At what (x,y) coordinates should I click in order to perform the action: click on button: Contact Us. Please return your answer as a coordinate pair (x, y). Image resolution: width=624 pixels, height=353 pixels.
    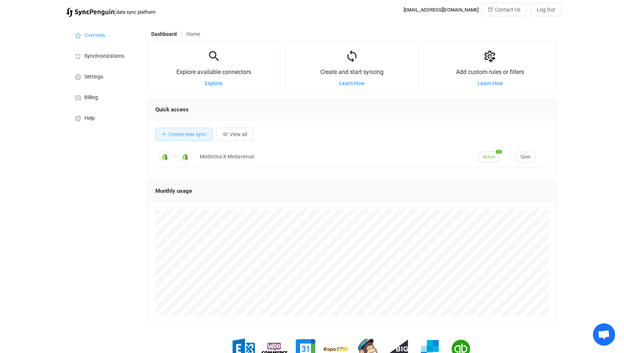
    Looking at the image, I should click on (504, 10).